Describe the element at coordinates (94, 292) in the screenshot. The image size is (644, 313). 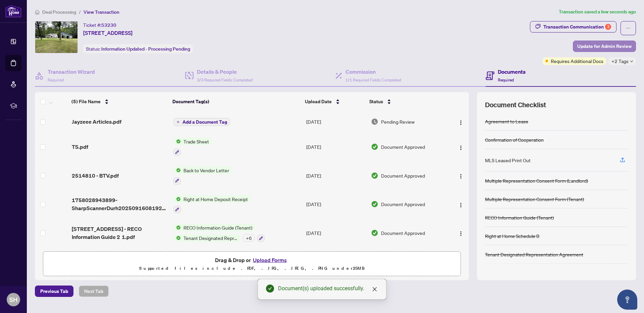
I see `button: Next Tab` at that location.